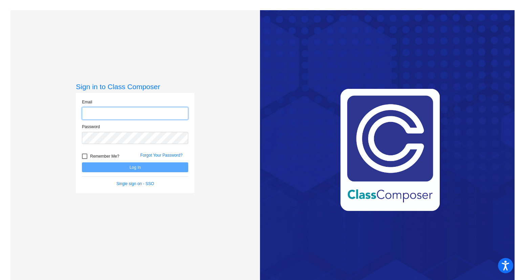  What do you see at coordinates (161, 155) in the screenshot?
I see `a: Forgot Your Password?` at bounding box center [161, 155].